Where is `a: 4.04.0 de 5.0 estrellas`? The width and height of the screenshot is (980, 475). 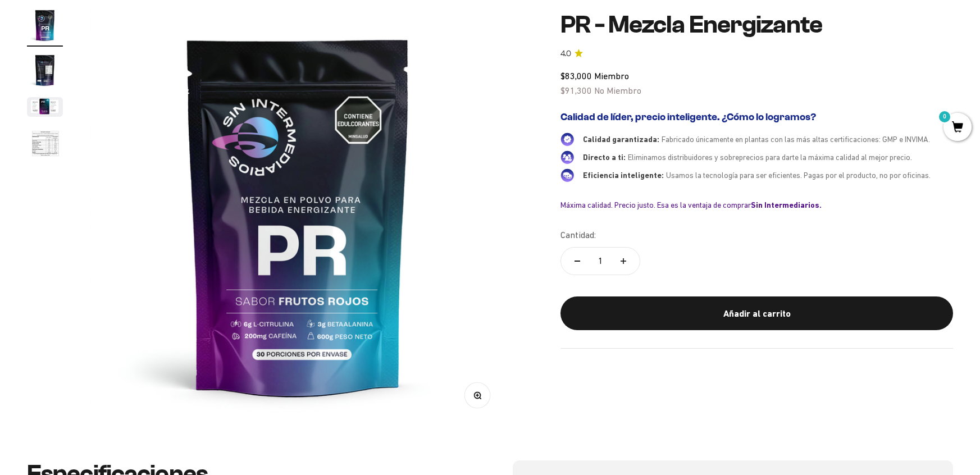 a: 4.04.0 de 5.0 estrellas is located at coordinates (756, 54).